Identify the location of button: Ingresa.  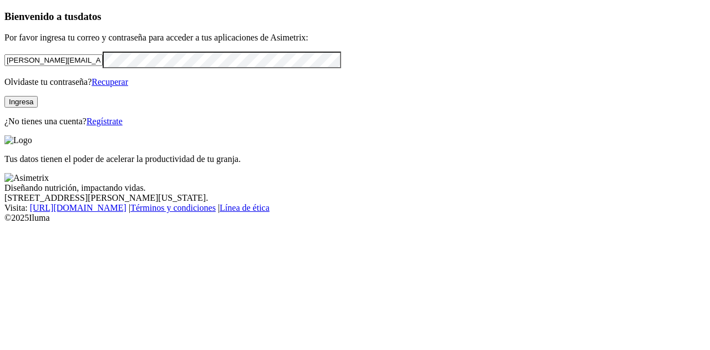
(21, 101).